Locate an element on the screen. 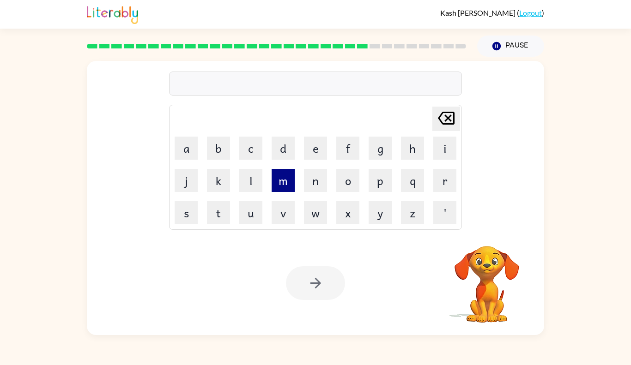 This screenshot has width=631, height=365. button: a is located at coordinates (186, 148).